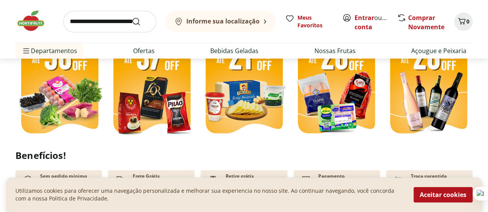 Image resolution: width=488 pixels, height=212 pixels. Describe the element at coordinates (371, 22) in the screenshot. I see `span: ou` at that location.